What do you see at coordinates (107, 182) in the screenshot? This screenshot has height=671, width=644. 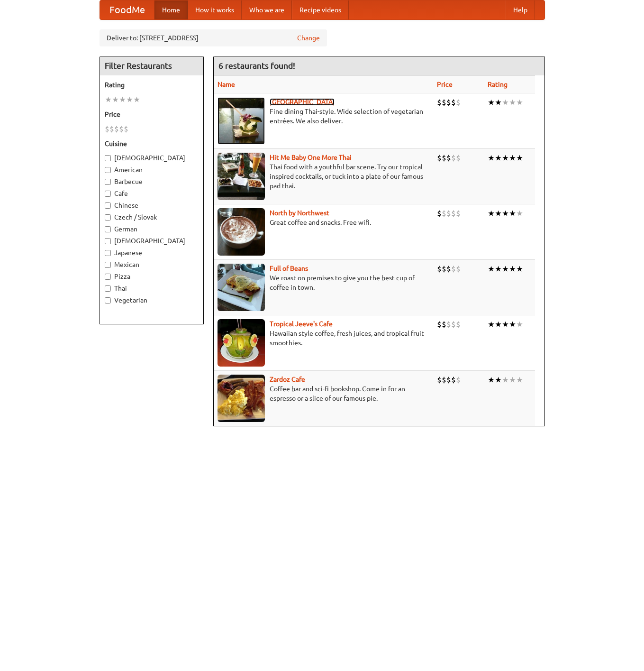 I see `input: Barbecue` at bounding box center [107, 182].